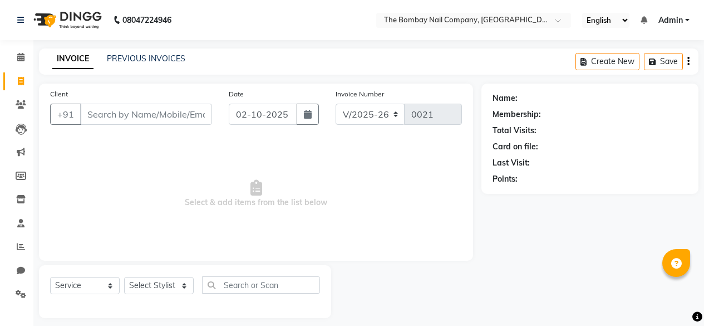 This screenshot has width=704, height=326. Describe the element at coordinates (236, 94) in the screenshot. I see `label: Date` at that location.